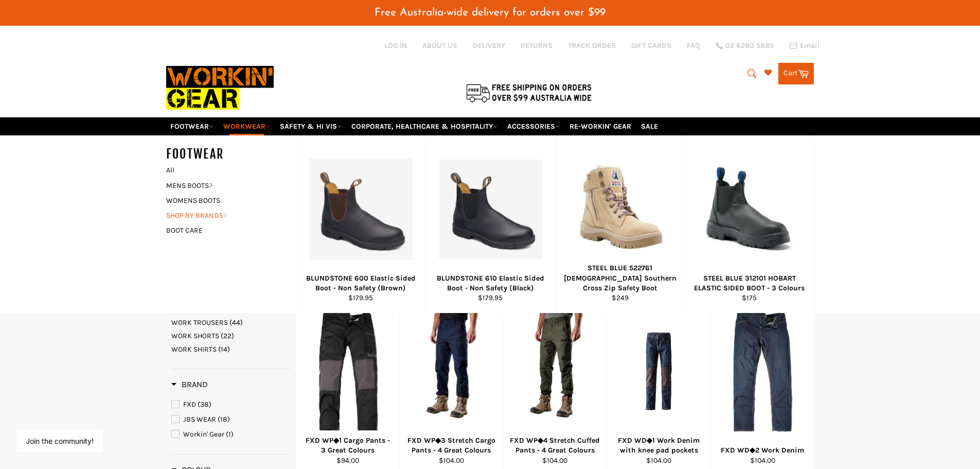  What do you see at coordinates (620, 298) in the screenshot?
I see `div: $249` at bounding box center [620, 298].